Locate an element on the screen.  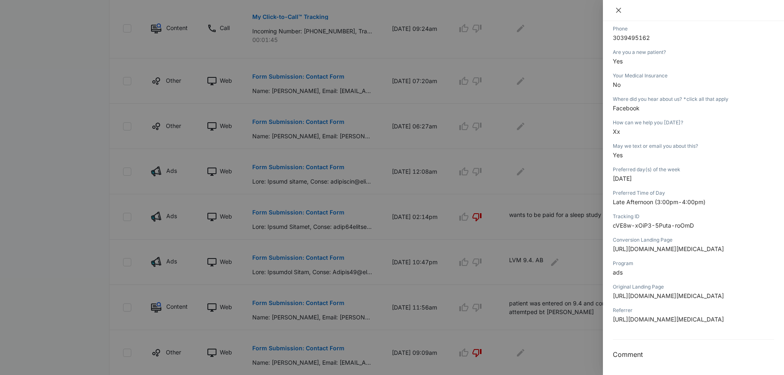
div: Are you a new patient? is located at coordinates (694, 52).